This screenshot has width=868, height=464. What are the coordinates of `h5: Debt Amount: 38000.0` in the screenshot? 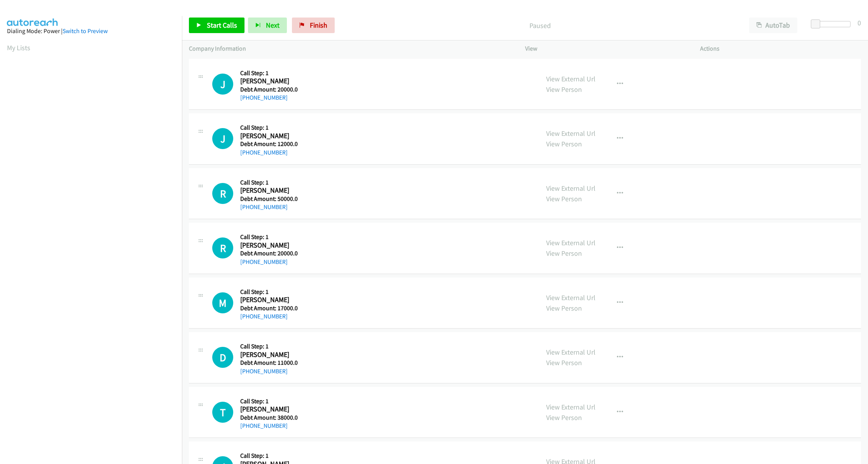 It's located at (270, 418).